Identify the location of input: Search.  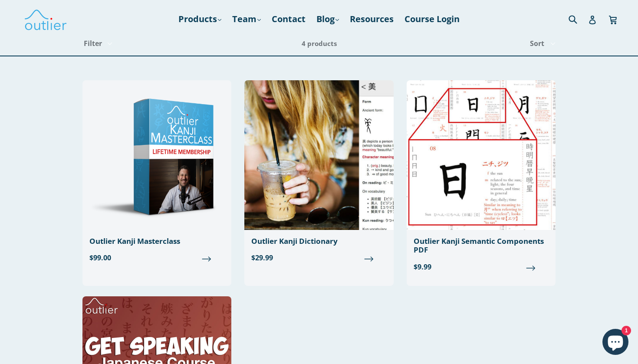
(578, 19).